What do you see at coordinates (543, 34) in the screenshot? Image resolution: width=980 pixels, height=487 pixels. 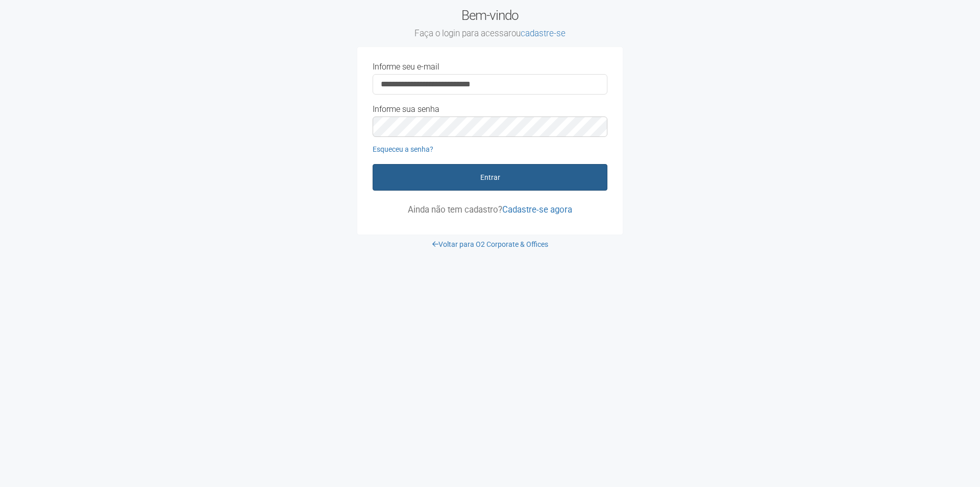 I see `a: cadastre-se` at bounding box center [543, 34].